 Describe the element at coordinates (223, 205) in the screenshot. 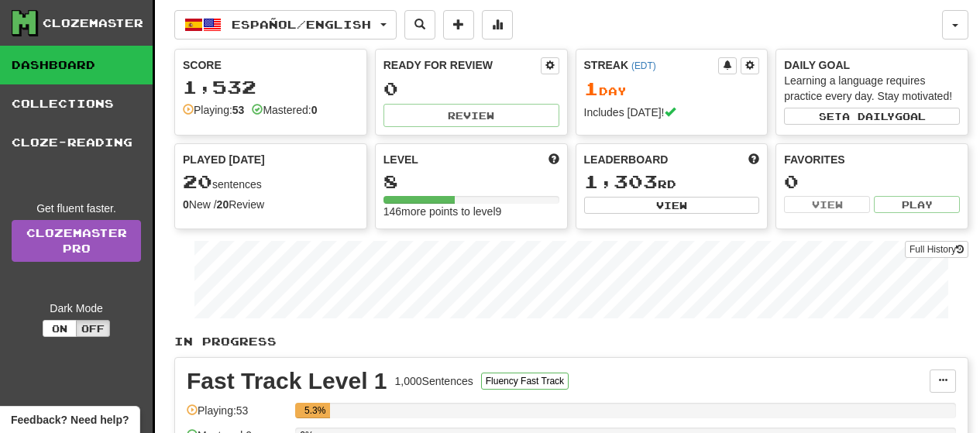

I see `strong: 20` at that location.